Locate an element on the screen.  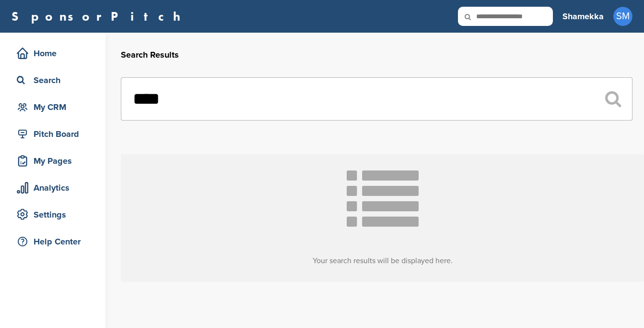
h2: Search Results is located at coordinates (376, 55).